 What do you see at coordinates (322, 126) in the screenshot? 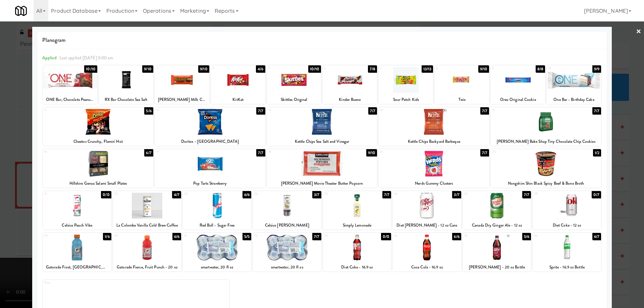
I see `div: 137/7Kettle Chips Sea Salt and Vinegar` at bounding box center [322, 126].